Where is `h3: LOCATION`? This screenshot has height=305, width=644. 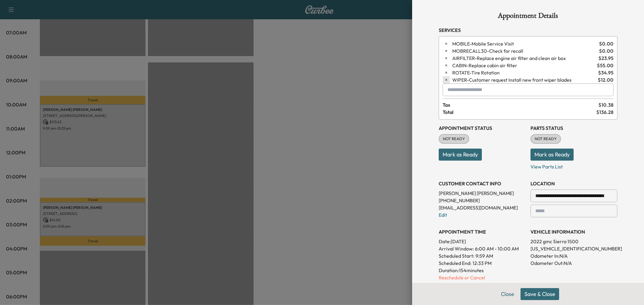
h3: LOCATION is located at coordinates (574, 184).